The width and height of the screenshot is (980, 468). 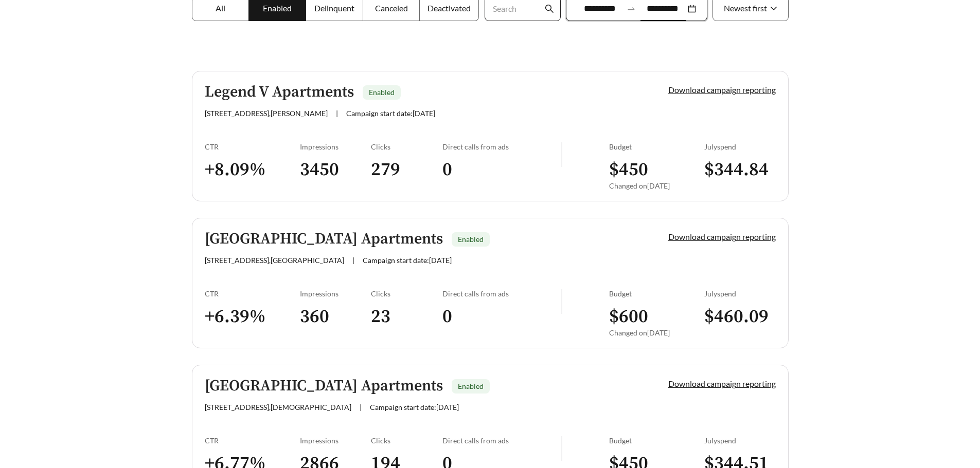 I want to click on h5: Legend V Apartments, so click(x=279, y=92).